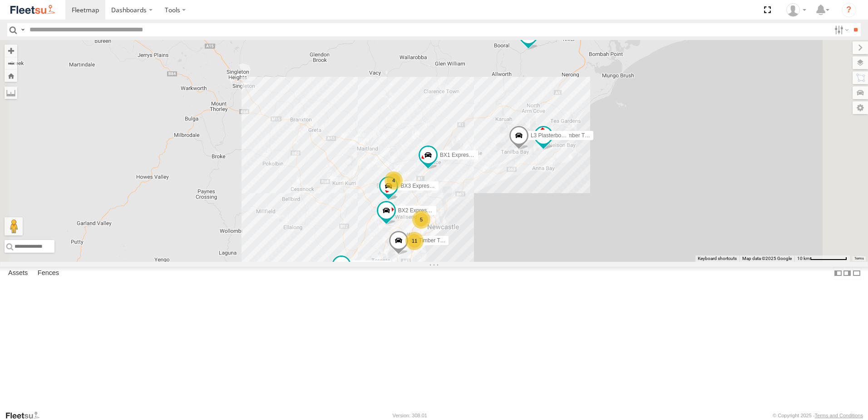  What do you see at coordinates (460, 155) in the screenshot?
I see `span: BX1 Express Ute` at bounding box center [460, 155].